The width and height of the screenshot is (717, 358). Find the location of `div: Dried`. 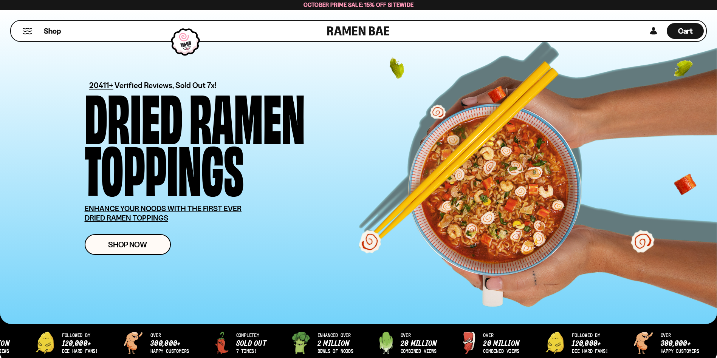

div: Dried is located at coordinates (133, 115).